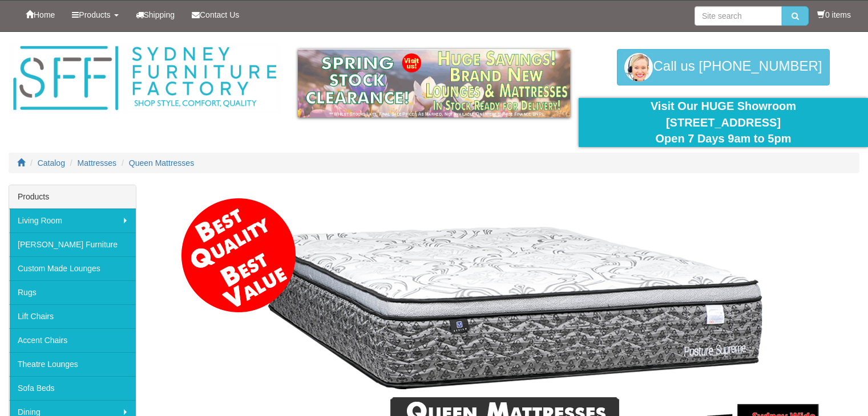  What do you see at coordinates (51, 163) in the screenshot?
I see `a: Catalog` at bounding box center [51, 163].